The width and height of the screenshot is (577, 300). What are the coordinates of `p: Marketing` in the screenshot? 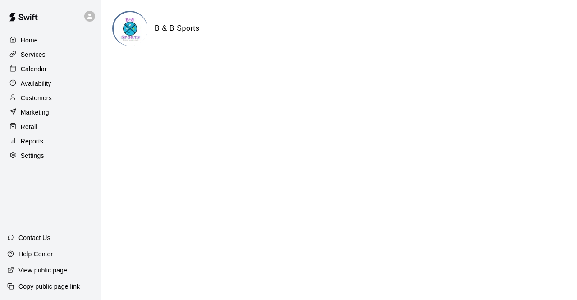 It's located at (35, 112).